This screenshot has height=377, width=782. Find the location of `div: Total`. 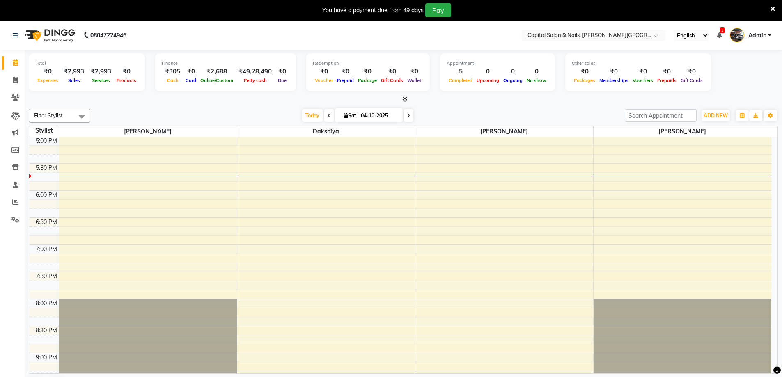

div: Total is located at coordinates (87, 63).